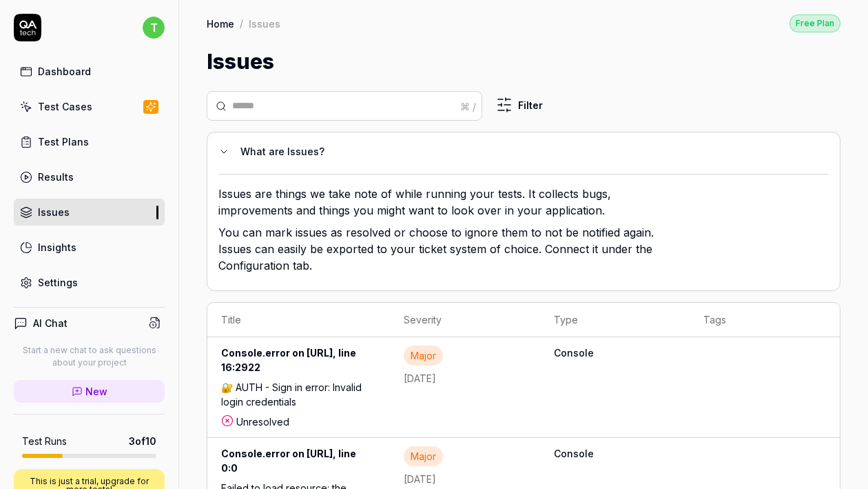  What do you see at coordinates (56, 176) in the screenshot?
I see `div: Results` at bounding box center [56, 176].